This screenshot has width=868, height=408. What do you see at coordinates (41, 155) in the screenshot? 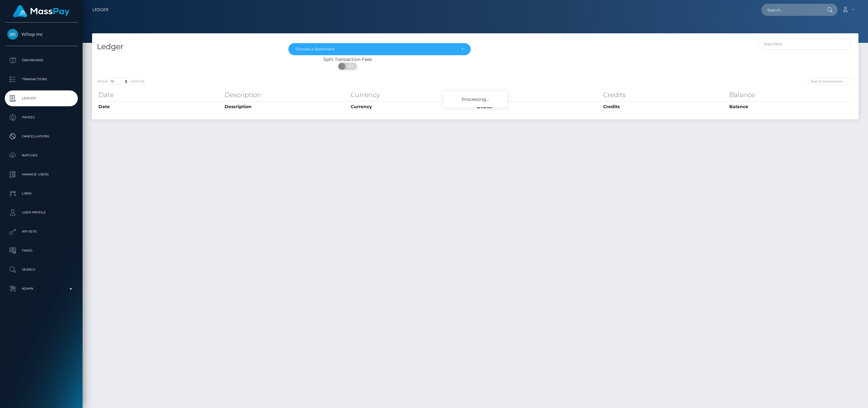
I see `p: Batches` at bounding box center [41, 155].